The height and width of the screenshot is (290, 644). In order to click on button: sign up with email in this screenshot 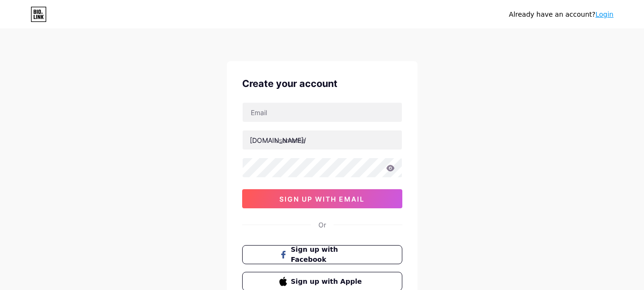, I will do `click(322, 199)`.